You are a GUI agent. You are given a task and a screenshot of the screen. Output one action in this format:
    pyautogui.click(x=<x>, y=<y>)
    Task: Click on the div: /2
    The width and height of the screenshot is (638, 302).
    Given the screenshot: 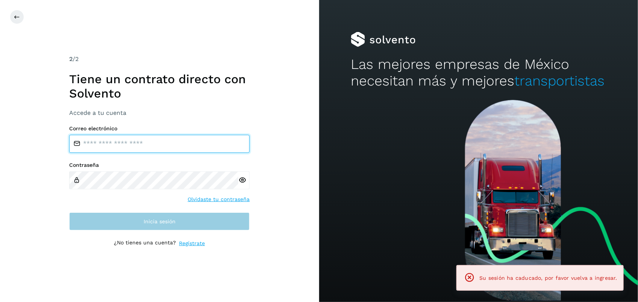 What is the action you would take?
    pyautogui.click(x=159, y=59)
    